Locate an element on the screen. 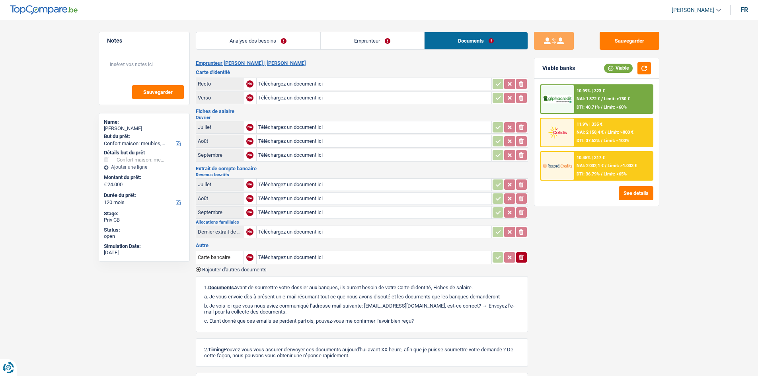 Image resolution: width=758 pixels, height=376 pixels. span: Limit: <60% is located at coordinates (615, 107).